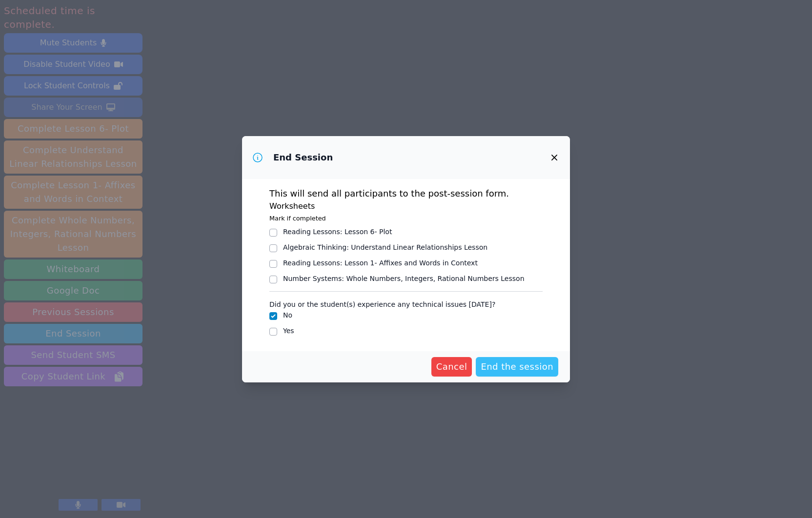 This screenshot has width=812, height=518. I want to click on button: End the session, so click(517, 367).